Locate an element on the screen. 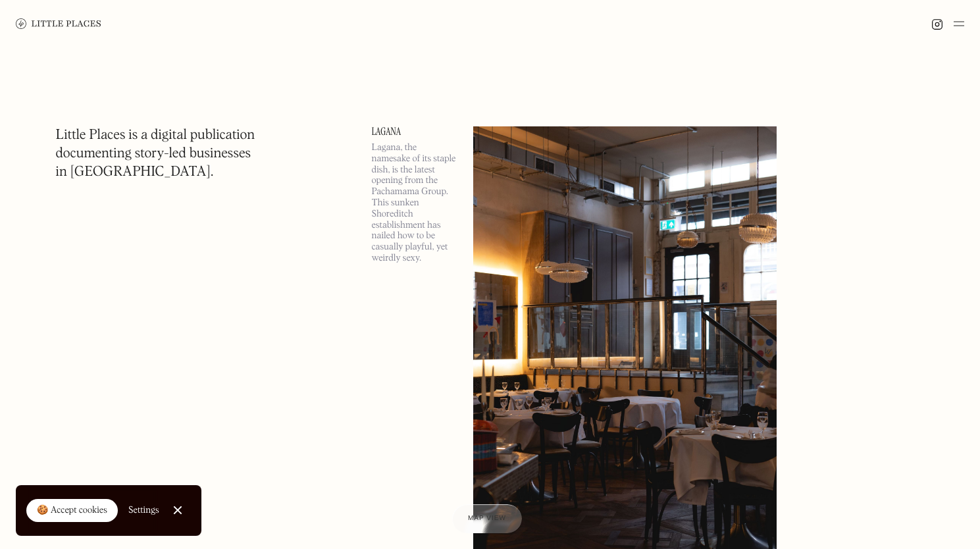 The width and height of the screenshot is (980, 549). a: Close Cookie Popup is located at coordinates (177, 510).